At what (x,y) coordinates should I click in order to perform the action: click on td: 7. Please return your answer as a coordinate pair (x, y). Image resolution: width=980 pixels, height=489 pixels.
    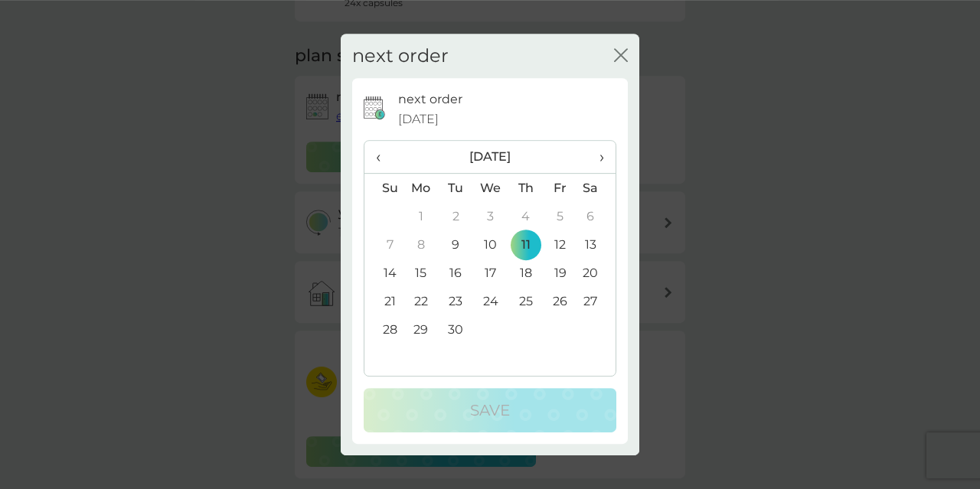
    Looking at the image, I should click on (383, 244).